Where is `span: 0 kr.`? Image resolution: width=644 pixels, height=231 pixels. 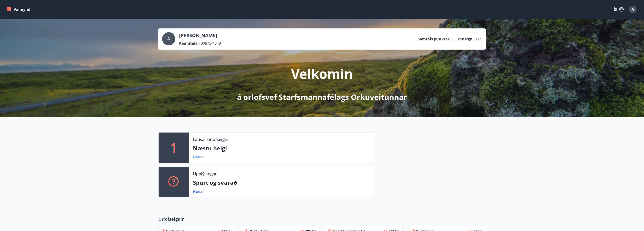
span: 0 kr. is located at coordinates (478, 39).